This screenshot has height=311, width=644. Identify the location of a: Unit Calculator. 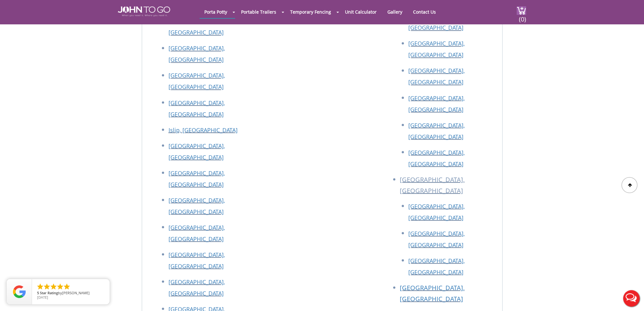
(361, 12).